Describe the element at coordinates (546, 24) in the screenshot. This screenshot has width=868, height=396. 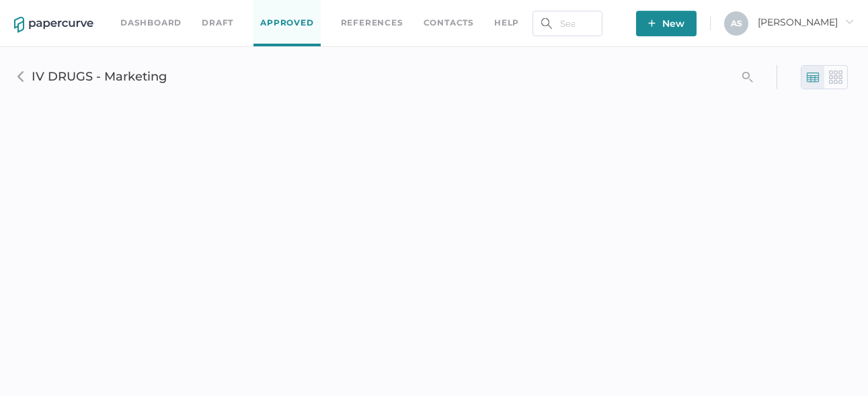
I see `img: search.bf03fe8b.svg` at that location.